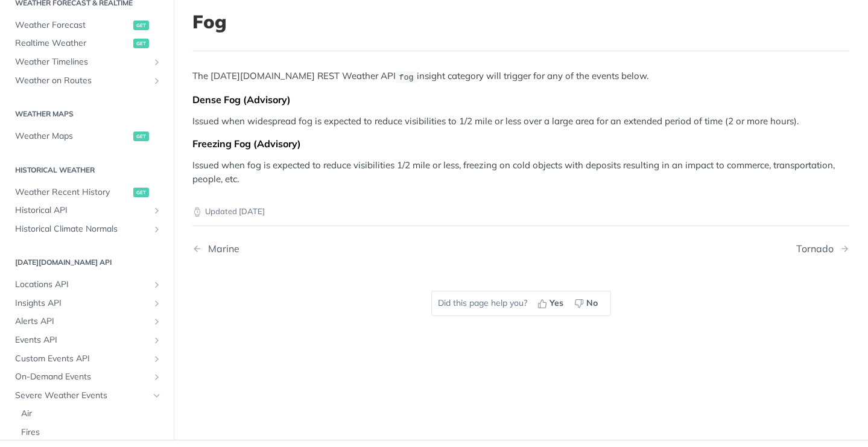 The image size is (868, 447). I want to click on button: Show subpages for Custom Events API, so click(157, 359).